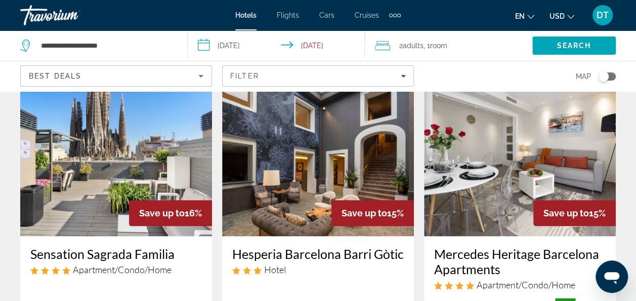  What do you see at coordinates (318, 254) in the screenshot?
I see `h3: Hesperia Barcelona Barri Gòtic` at bounding box center [318, 254].